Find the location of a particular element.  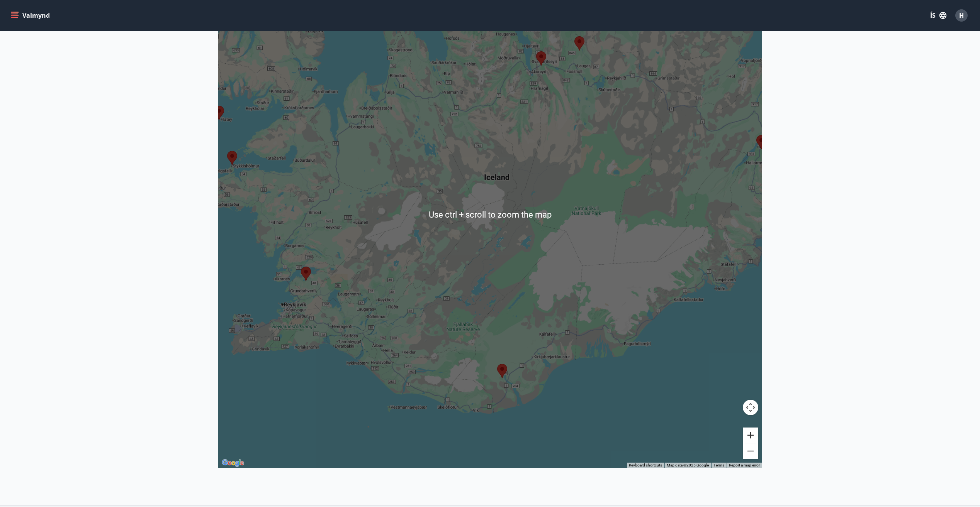

a: Terms (opens in new tab) is located at coordinates (719, 465).